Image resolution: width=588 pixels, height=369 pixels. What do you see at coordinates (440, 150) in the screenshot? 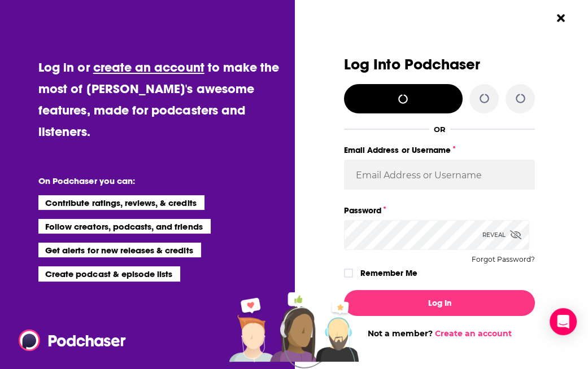
I see `label: Email Address or Username` at bounding box center [440, 150].